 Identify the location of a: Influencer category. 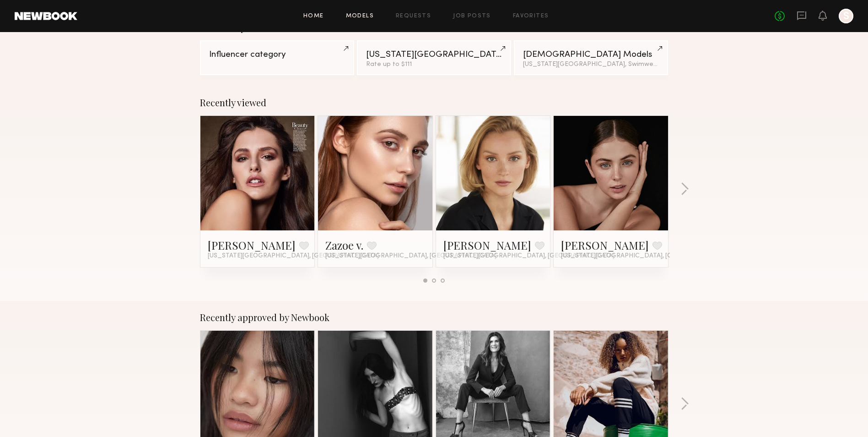
(277, 58).